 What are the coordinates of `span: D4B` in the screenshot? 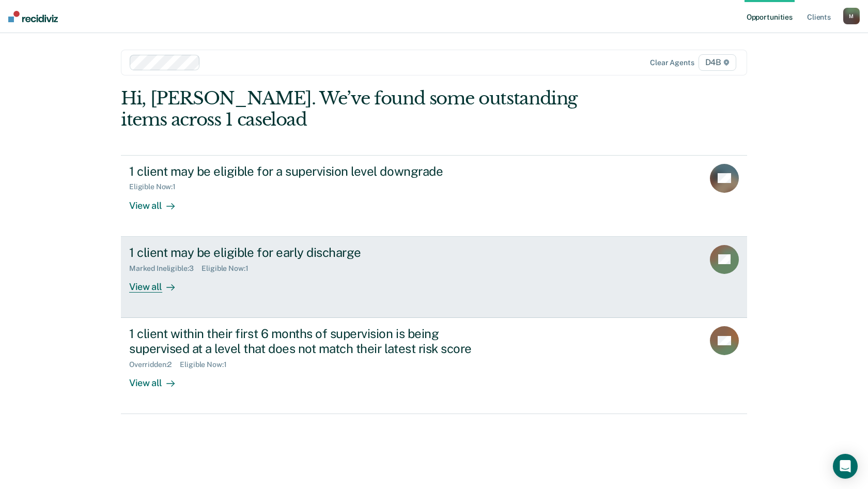 It's located at (717, 63).